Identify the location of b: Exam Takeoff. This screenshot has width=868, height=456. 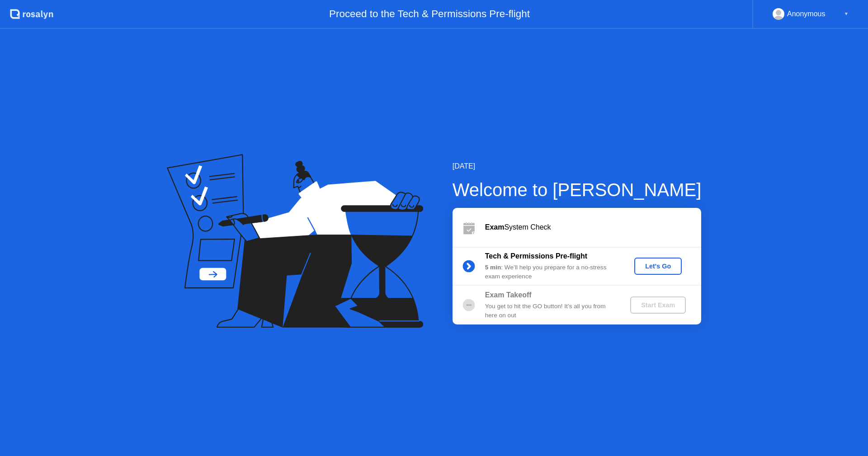
(508, 295).